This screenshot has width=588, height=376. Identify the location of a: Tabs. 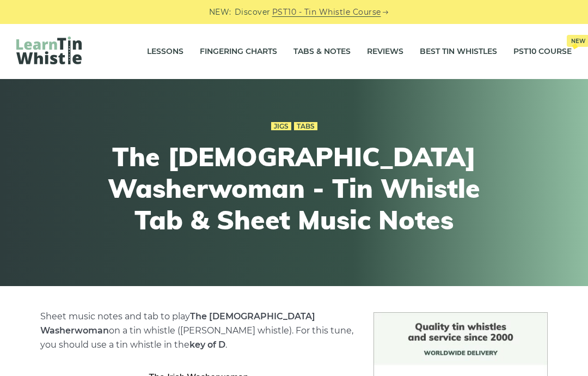
(305, 126).